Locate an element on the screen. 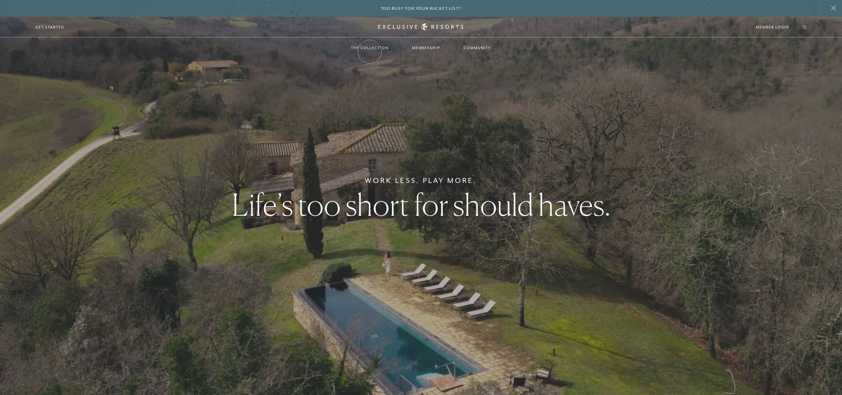 The image size is (842, 395). a: Member Login is located at coordinates (773, 27).